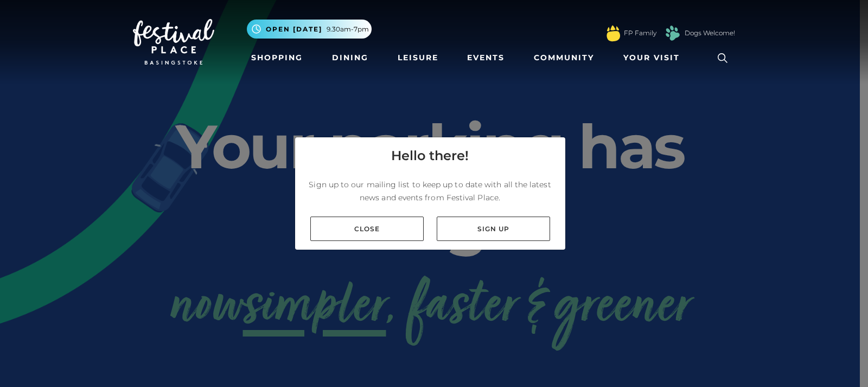 This screenshot has width=868, height=387. What do you see at coordinates (493, 228) in the screenshot?
I see `a: Sign up` at bounding box center [493, 228].